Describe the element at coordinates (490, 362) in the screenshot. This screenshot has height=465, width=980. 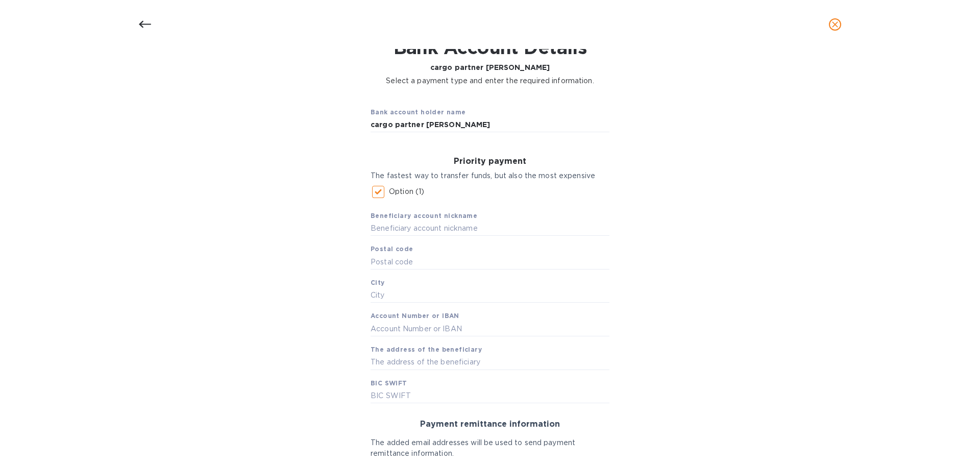
I see `input: The address of the beneficiary` at that location.